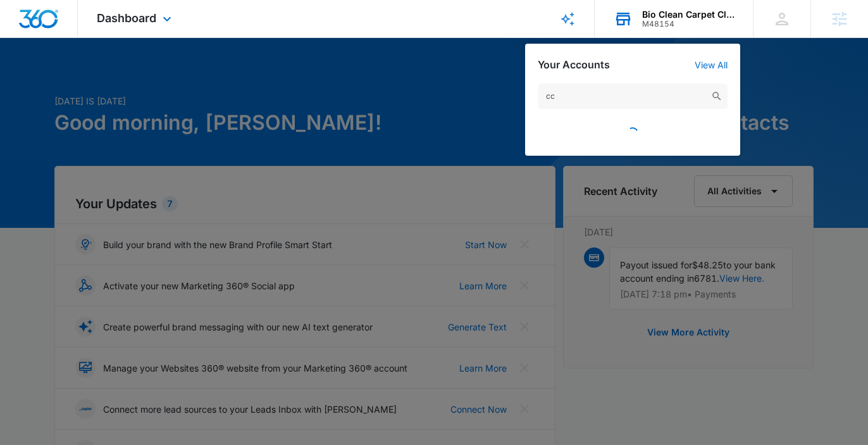  Describe the element at coordinates (688, 15) in the screenshot. I see `div: account name` at that location.